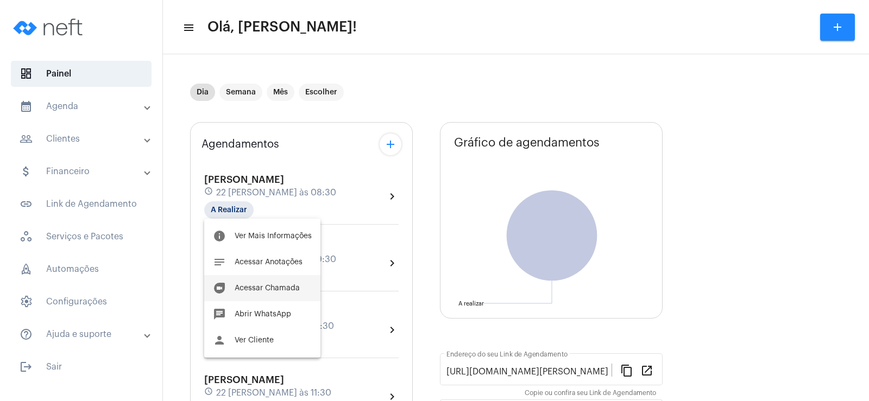 The width and height of the screenshot is (869, 401). I want to click on span: Ver Cliente, so click(254, 340).